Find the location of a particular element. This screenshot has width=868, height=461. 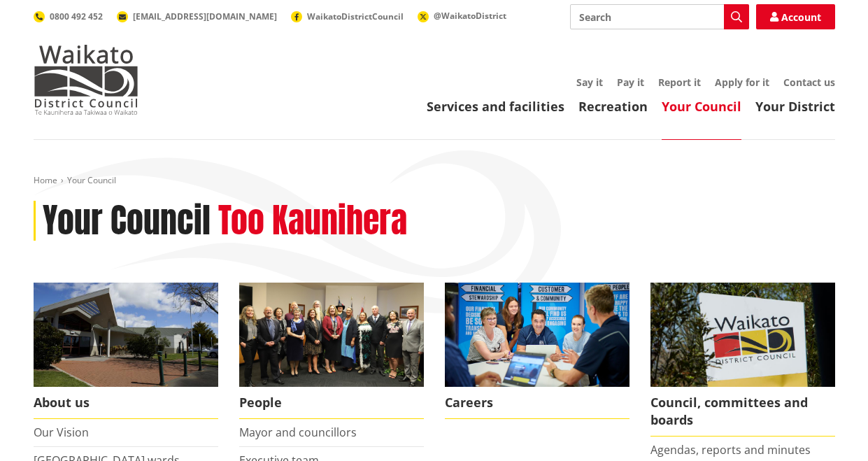

img: Office staff in meeting - Career page is located at coordinates (537, 334).